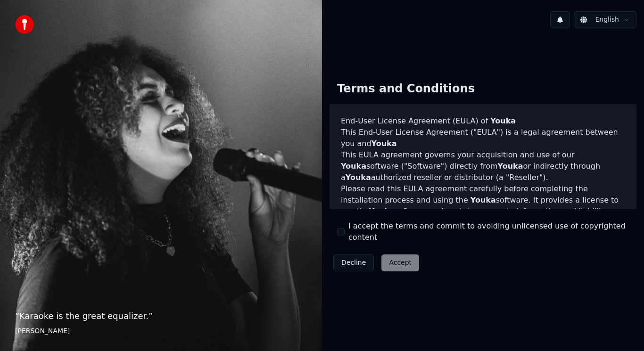  I want to click on p: “ Karaoke is the great equalizer. ”, so click(161, 316).